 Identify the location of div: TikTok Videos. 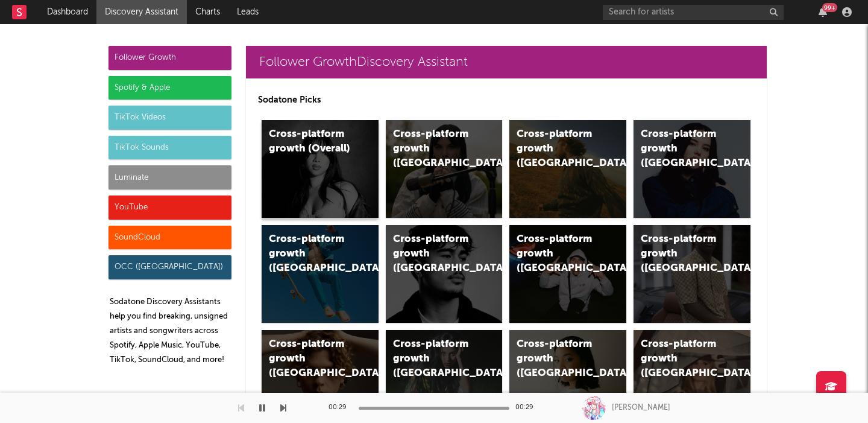
(170, 118).